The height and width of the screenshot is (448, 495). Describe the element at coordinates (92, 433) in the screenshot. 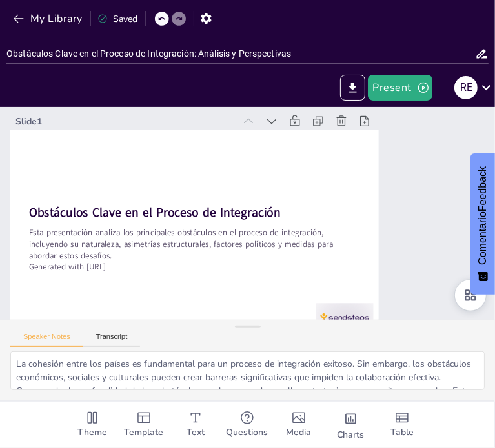

I see `span: Theme` at that location.